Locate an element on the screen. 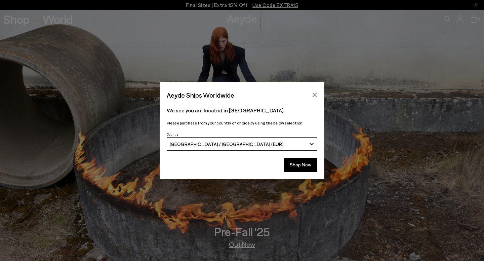 The width and height of the screenshot is (484, 261). button: Shop Now is located at coordinates (300, 165).